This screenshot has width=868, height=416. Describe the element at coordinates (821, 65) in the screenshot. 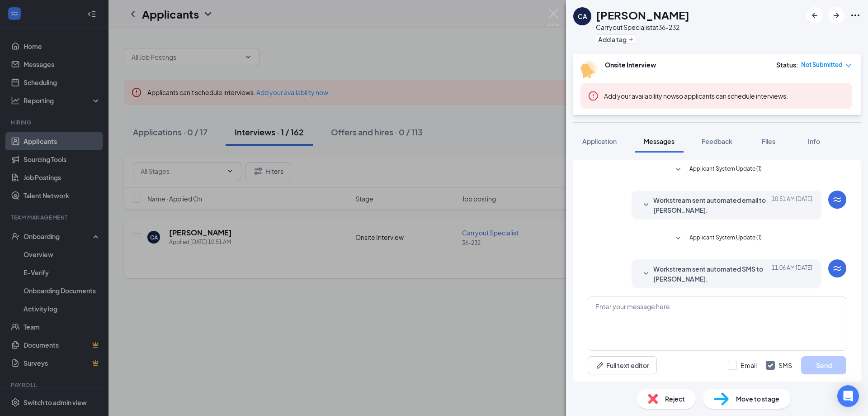

I see `span: Not Submitted` at that location.